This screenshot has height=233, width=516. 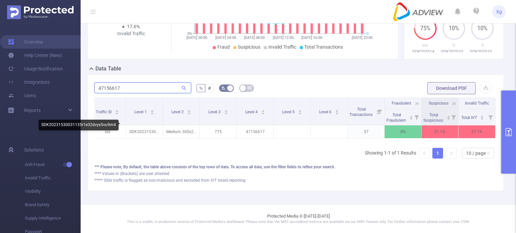 What do you see at coordinates (143, 88) in the screenshot?
I see `input: Search...` at bounding box center [143, 88].